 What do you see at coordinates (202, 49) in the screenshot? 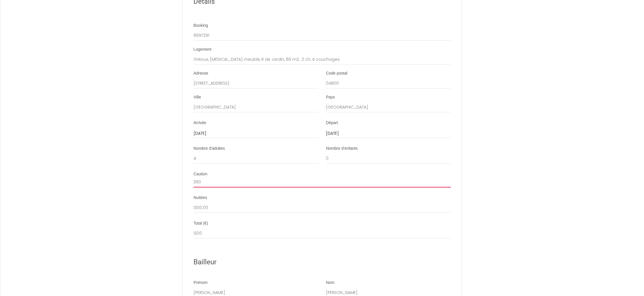
I see `label: Logement` at bounding box center [202, 49].